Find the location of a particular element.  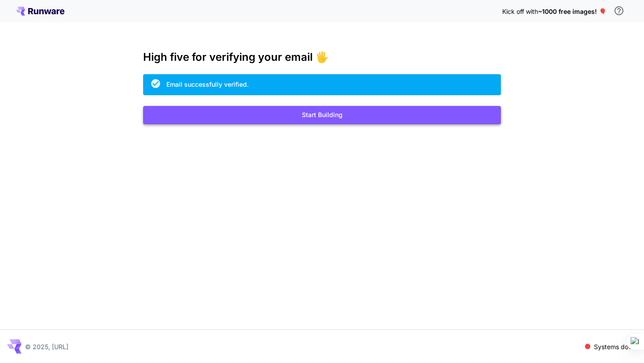

p: Systems down is located at coordinates (615, 346).